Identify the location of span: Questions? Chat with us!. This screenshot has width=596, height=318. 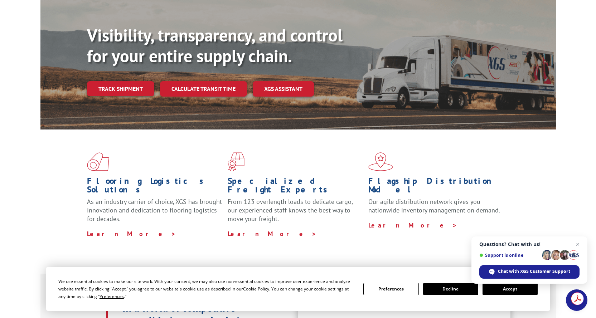
(529, 244).